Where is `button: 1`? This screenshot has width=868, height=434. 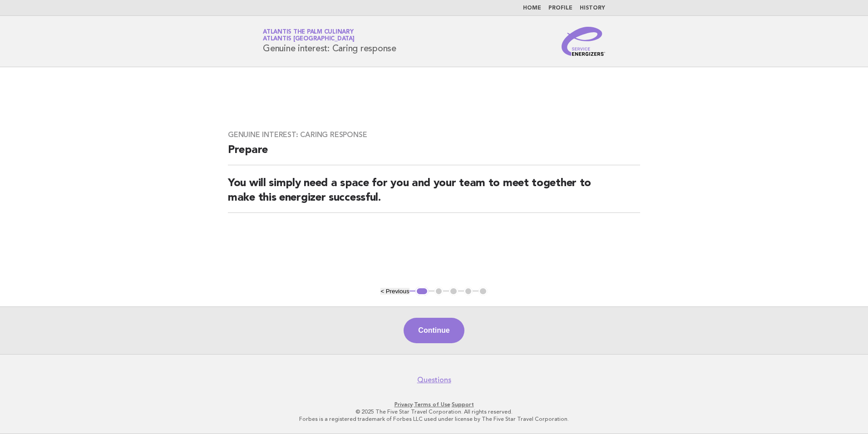
button: 1 is located at coordinates (422, 291).